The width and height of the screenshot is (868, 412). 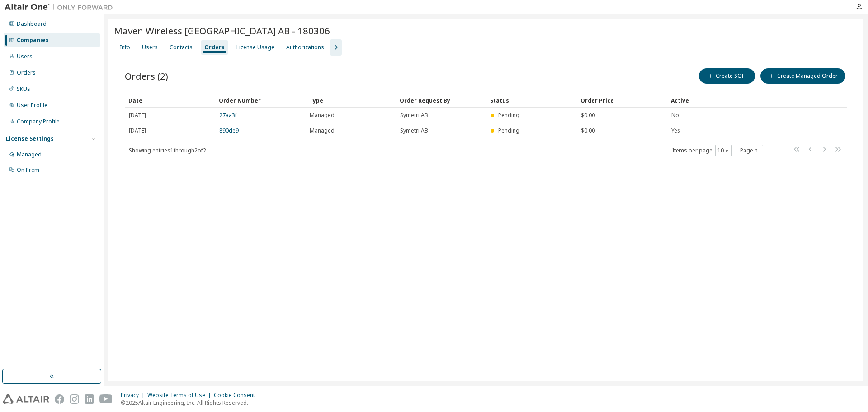 What do you see at coordinates (106, 399) in the screenshot?
I see `img: youtube.svg` at bounding box center [106, 399].